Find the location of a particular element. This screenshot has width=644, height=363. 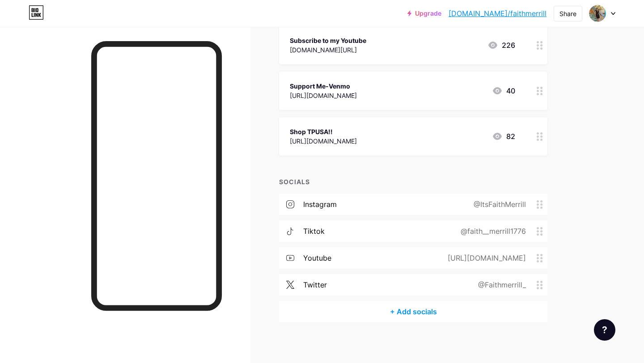

div: instagram is located at coordinates (320, 204).